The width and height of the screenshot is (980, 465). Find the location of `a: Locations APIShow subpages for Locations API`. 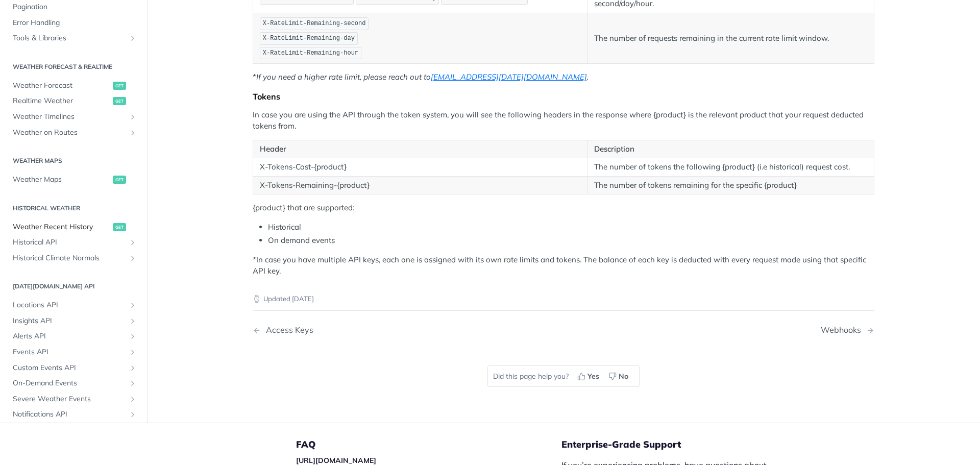

a: Locations APIShow subpages for Locations API is located at coordinates (73, 305).